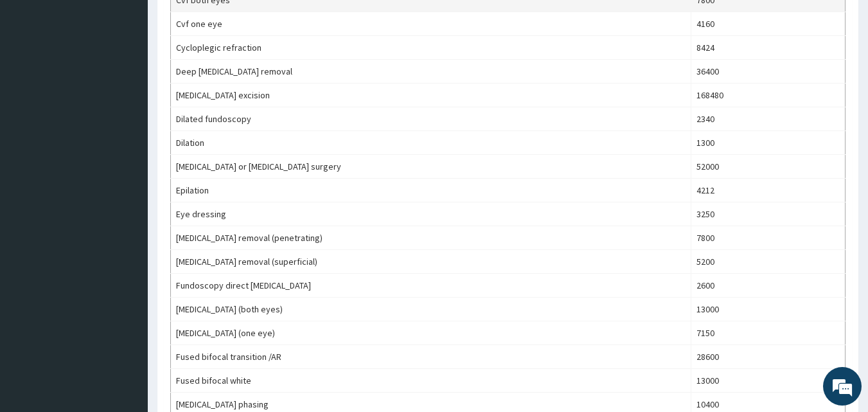  Describe the element at coordinates (768, 142) in the screenshot. I see `td: 1300` at that location.